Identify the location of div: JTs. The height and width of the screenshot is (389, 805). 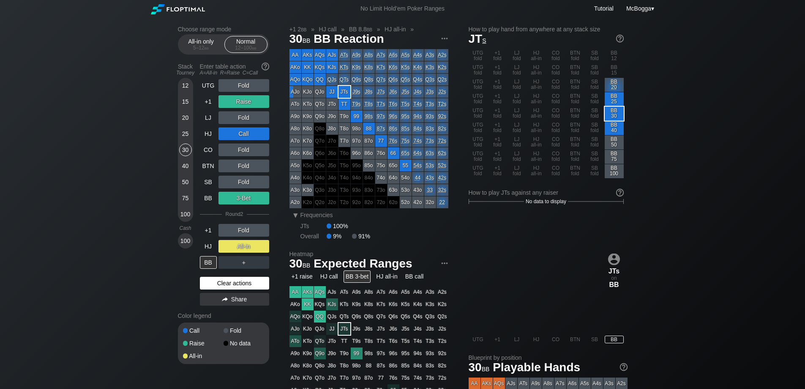
(345, 92).